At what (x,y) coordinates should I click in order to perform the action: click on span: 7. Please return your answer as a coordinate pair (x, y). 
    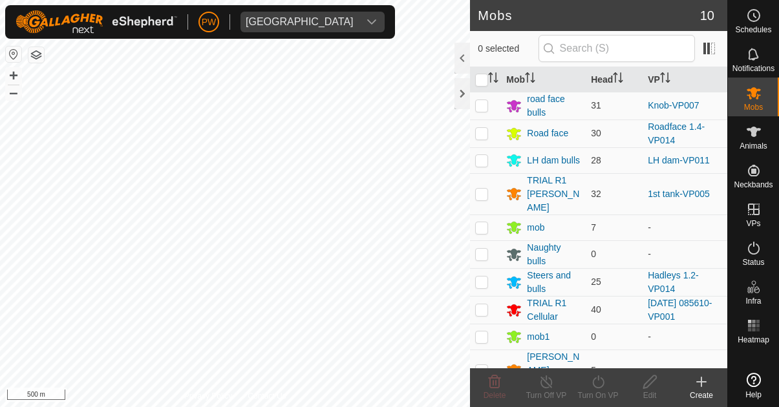
    Looking at the image, I should click on (593, 227).